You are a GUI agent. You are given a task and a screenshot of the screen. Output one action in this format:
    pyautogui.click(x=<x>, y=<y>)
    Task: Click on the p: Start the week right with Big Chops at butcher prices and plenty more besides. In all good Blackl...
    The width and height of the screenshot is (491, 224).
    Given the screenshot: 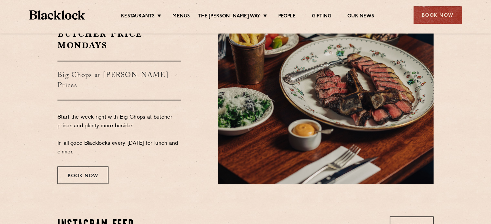 What is the action you would take?
    pyautogui.click(x=119, y=135)
    